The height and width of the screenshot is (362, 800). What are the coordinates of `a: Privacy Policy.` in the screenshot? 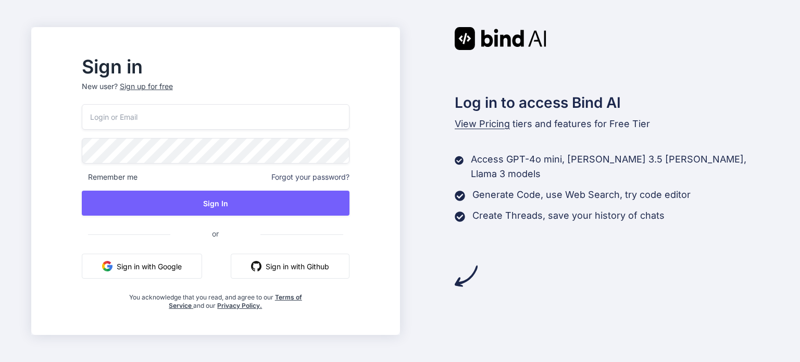 It's located at (240, 305).